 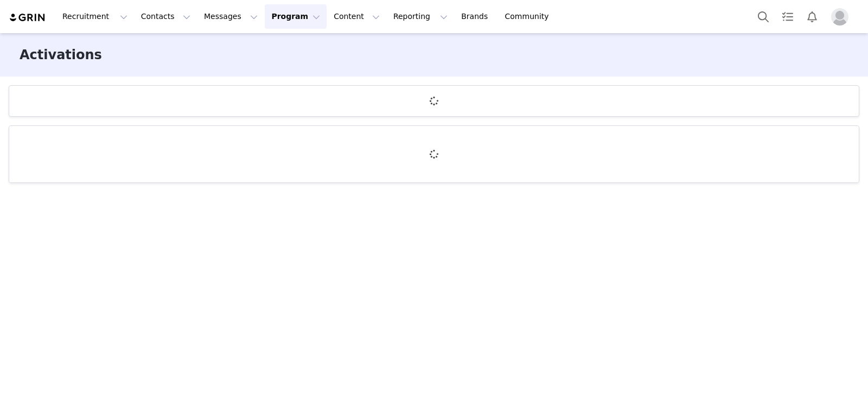 I want to click on a: Tasks, so click(x=788, y=16).